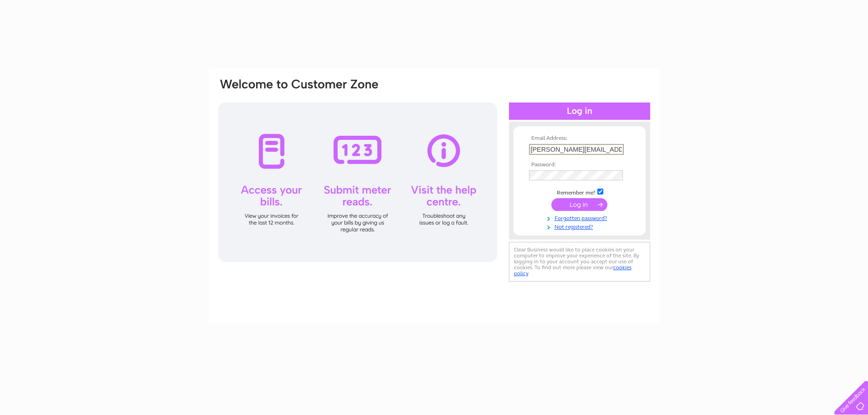 The image size is (868, 415). What do you see at coordinates (573, 270) in the screenshot?
I see `a: cookies policy` at bounding box center [573, 270].